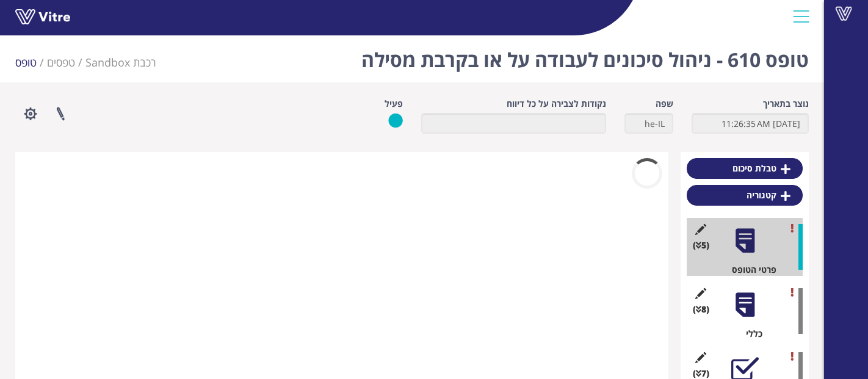 The image size is (868, 379). Describe the element at coordinates (700, 245) in the screenshot. I see `span: (5 )` at that location.